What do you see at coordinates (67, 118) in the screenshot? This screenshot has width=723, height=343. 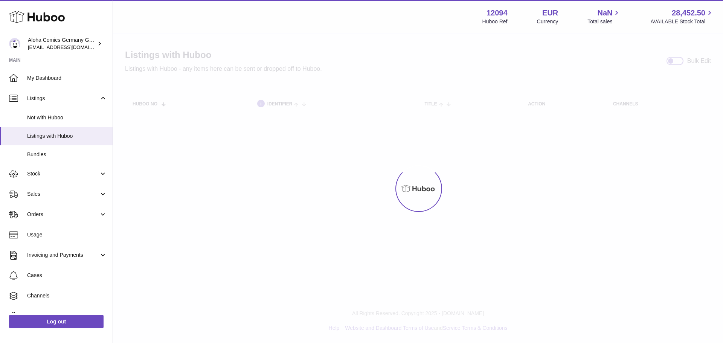 I see `span: Not with Huboo` at bounding box center [67, 118].